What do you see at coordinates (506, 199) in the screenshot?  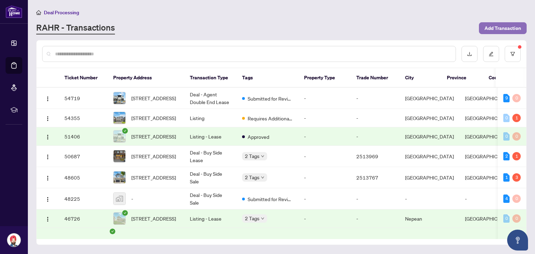 I see `div: 4` at bounding box center [506, 199].